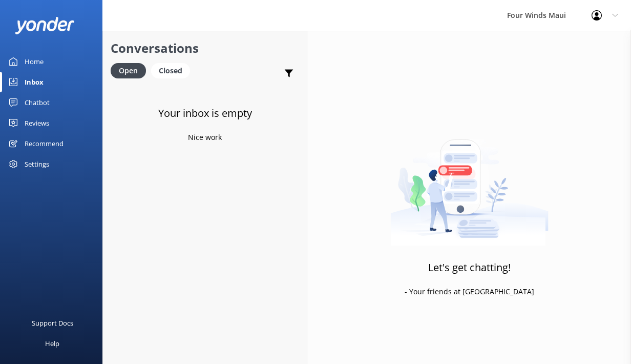  What do you see at coordinates (470, 182) in the screenshot?
I see `img: artwork of a man stealing a conversation from at giant smartphone` at bounding box center [470, 182].